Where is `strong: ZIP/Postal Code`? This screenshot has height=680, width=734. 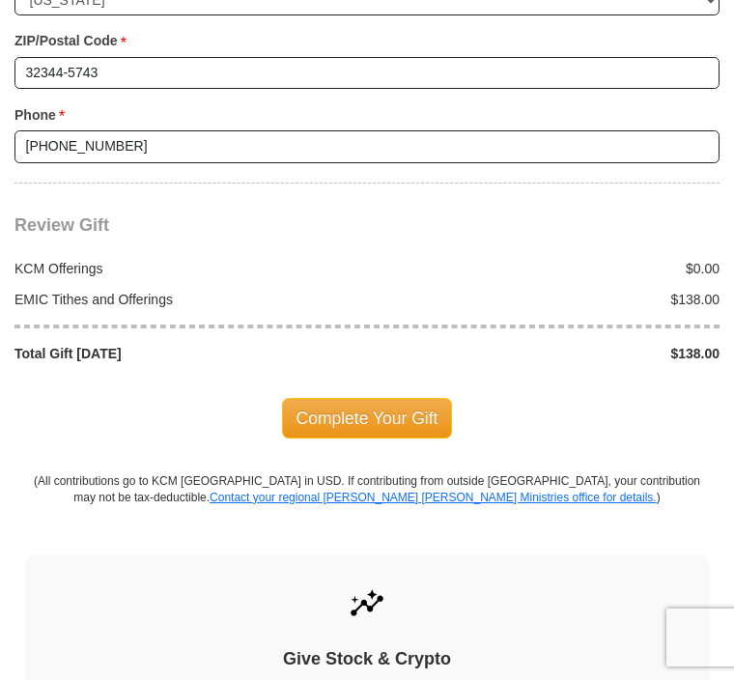 strong: ZIP/Postal Code is located at coordinates (66, 41).